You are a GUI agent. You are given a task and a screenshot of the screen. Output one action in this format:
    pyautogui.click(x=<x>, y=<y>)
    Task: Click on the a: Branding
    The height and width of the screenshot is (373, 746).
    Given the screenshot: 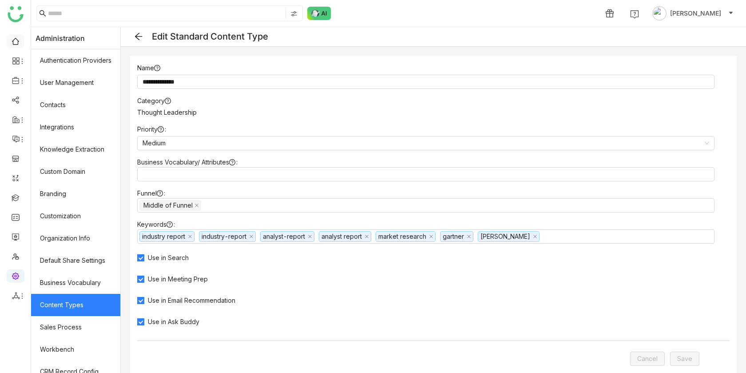 What is the action you would take?
    pyautogui.click(x=76, y=194)
    